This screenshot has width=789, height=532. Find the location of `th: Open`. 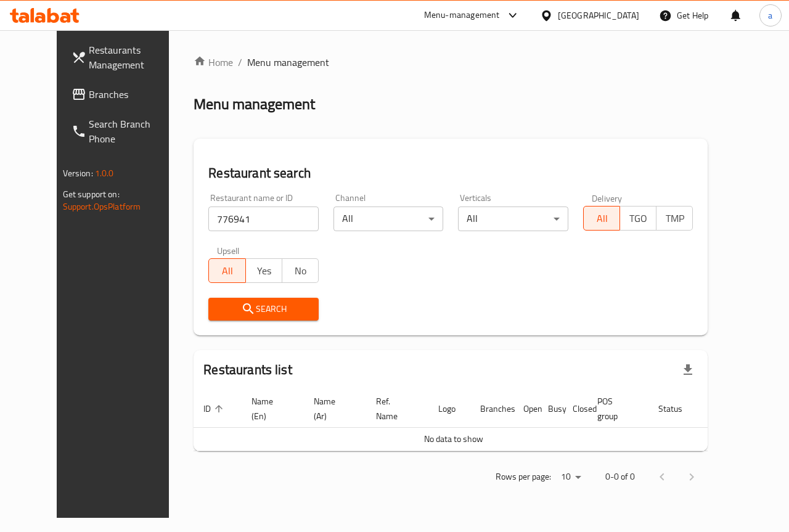

th: Open is located at coordinates (526, 409).